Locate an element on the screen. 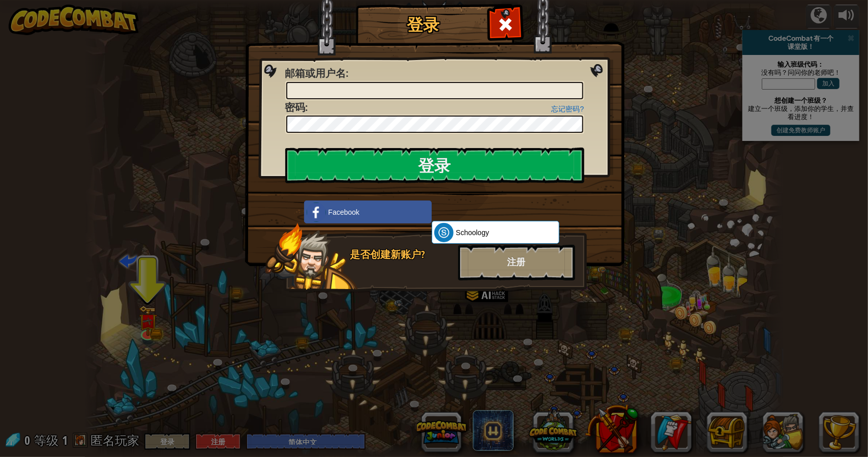 The width and height of the screenshot is (868, 457). div: 是否创建新账户? is located at coordinates (401, 254).